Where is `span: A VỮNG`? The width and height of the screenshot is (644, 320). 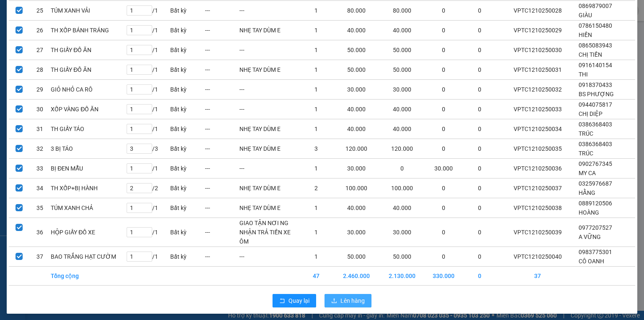
span: A VỮNG is located at coordinates (590, 237).